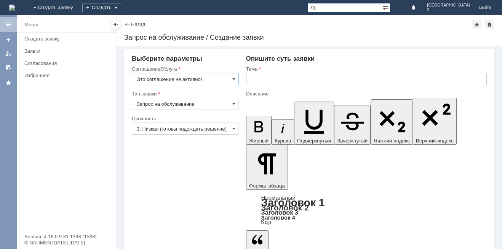 This screenshot has height=249, width=502. Describe the element at coordinates (310, 37) in the screenshot. I see `div: Запрос на обслуживание / Создание заявки` at that location.